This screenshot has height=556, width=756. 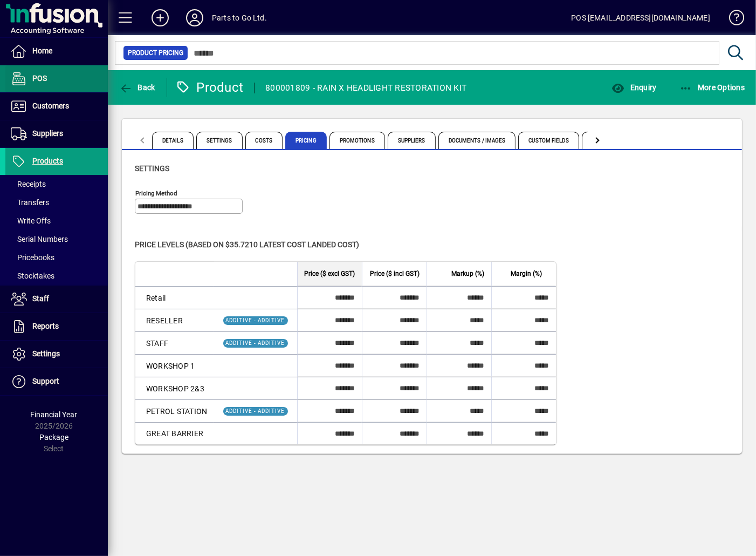 What do you see at coordinates (57, 354) in the screenshot?
I see `a: Settings` at bounding box center [57, 354].